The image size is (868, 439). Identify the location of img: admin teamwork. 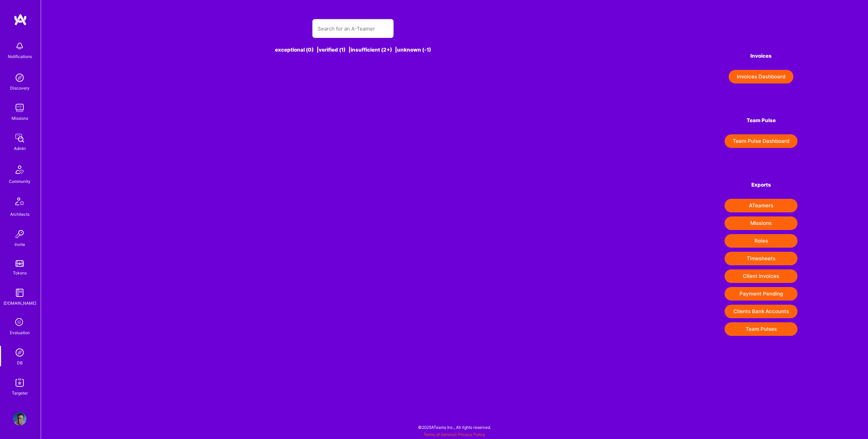
(20, 138).